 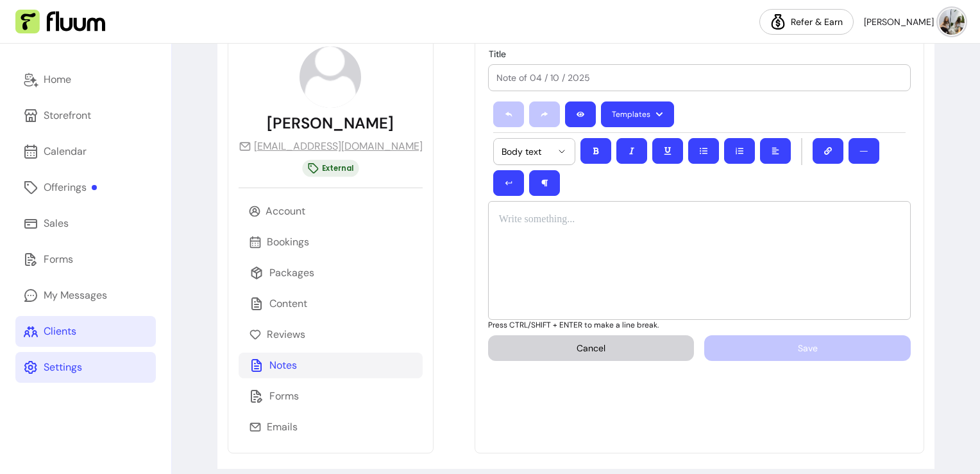 What do you see at coordinates (286, 211) in the screenshot?
I see `p: Account` at bounding box center [286, 211].